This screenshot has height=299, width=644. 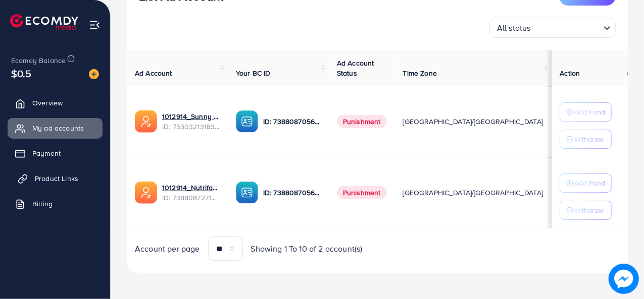 I want to click on a: Billing, so click(x=55, y=204).